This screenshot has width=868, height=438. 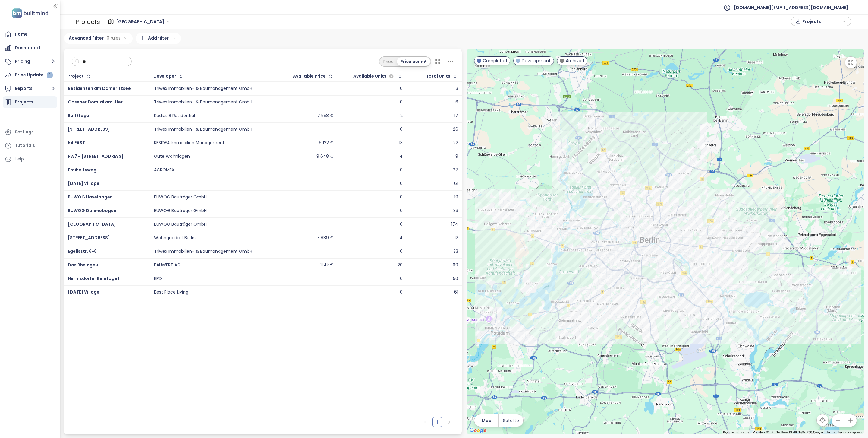 What do you see at coordinates (94, 278) in the screenshot?
I see `span: Hermsdorfer Beletage II.` at bounding box center [94, 278].